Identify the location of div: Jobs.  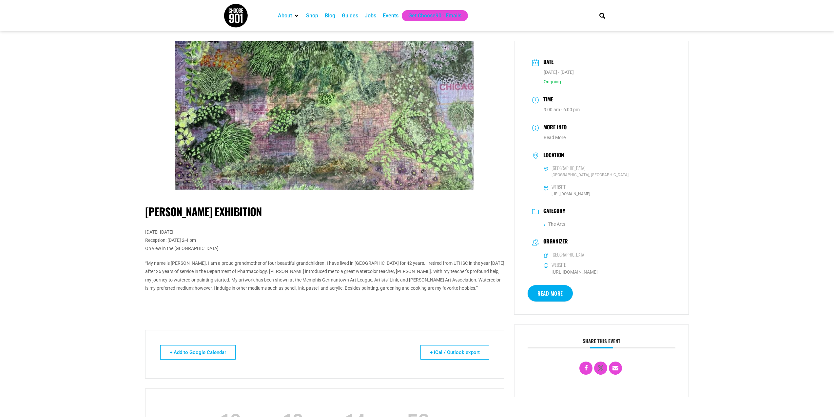
(370, 16).